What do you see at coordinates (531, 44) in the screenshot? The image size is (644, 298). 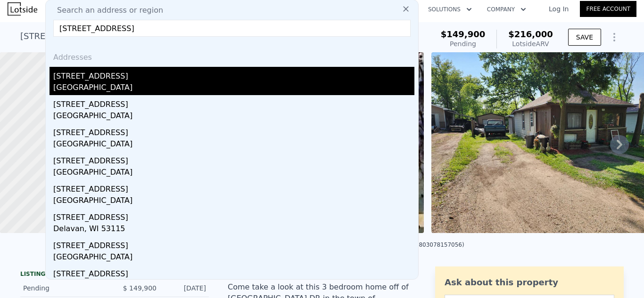 I see `div: Lotside ARV` at bounding box center [531, 44].